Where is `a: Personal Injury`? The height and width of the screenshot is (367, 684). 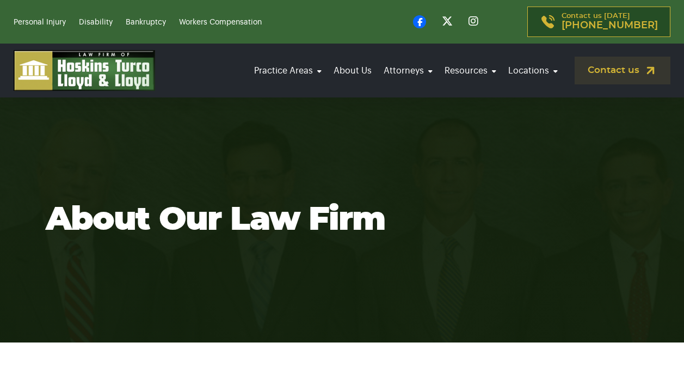 a: Personal Injury is located at coordinates (40, 22).